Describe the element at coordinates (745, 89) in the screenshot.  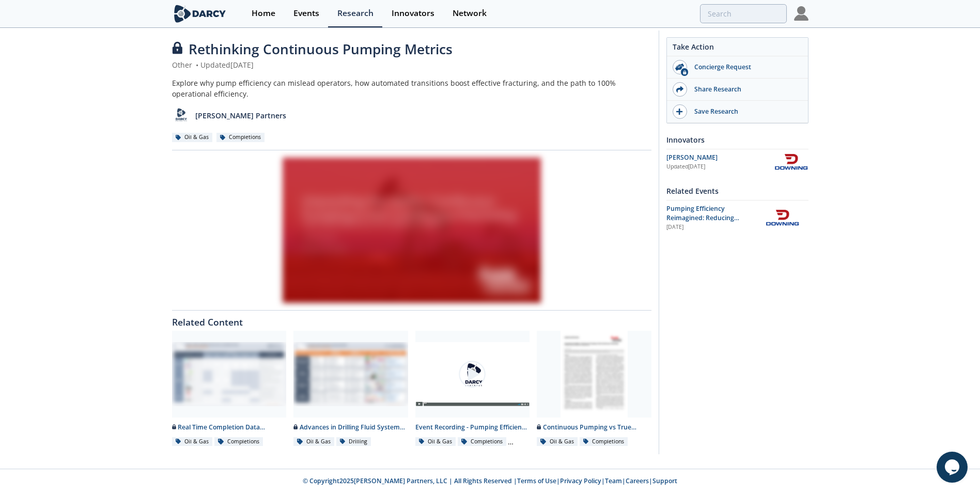
I see `div: Share Research` at that location.